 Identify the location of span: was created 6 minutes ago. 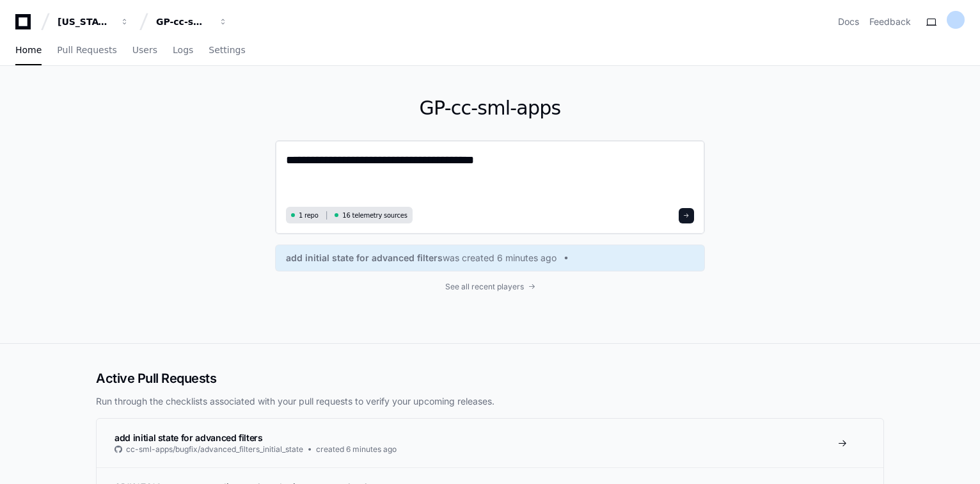
(500, 258).